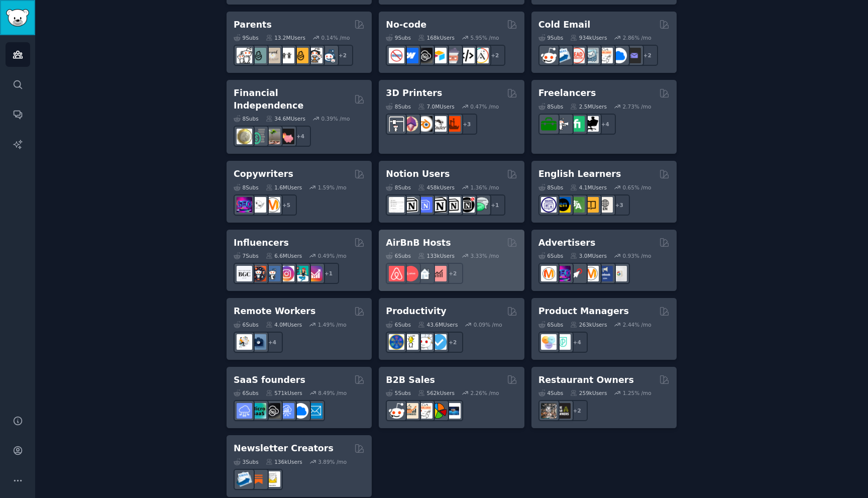 Image resolution: width=868 pixels, height=498 pixels. Describe the element at coordinates (586, 380) in the screenshot. I see `h2: Restaurant Owners` at that location.